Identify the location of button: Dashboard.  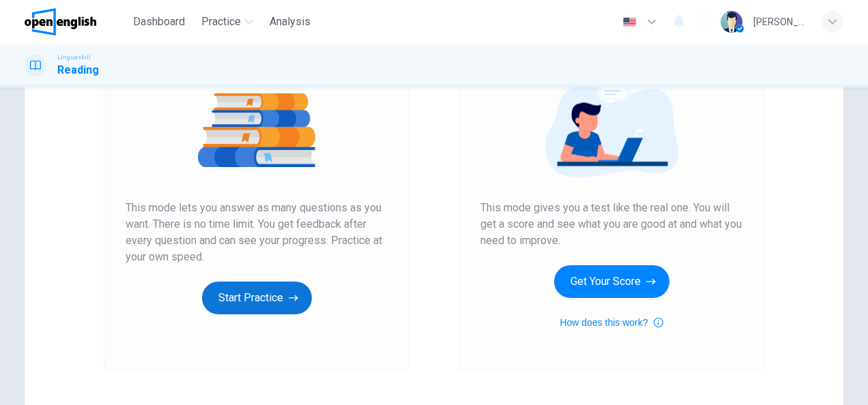
(159, 22).